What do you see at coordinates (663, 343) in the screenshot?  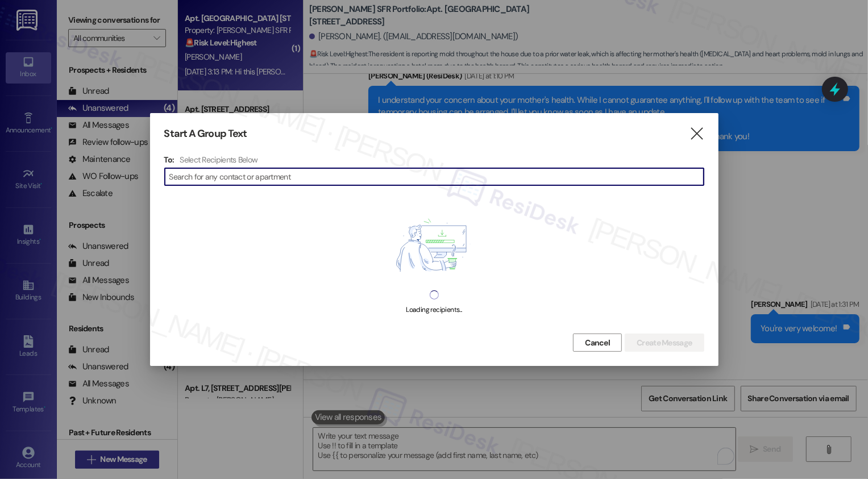 I see `button: Create Message` at bounding box center [663, 343].